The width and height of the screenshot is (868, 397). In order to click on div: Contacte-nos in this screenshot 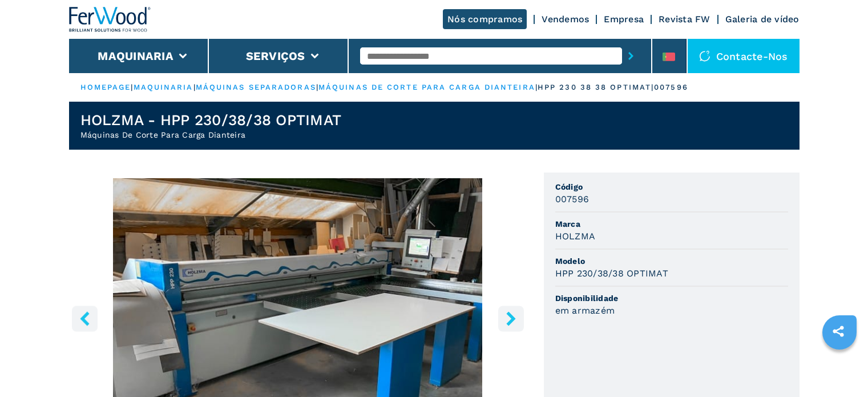, I will do `click(744, 56)`.